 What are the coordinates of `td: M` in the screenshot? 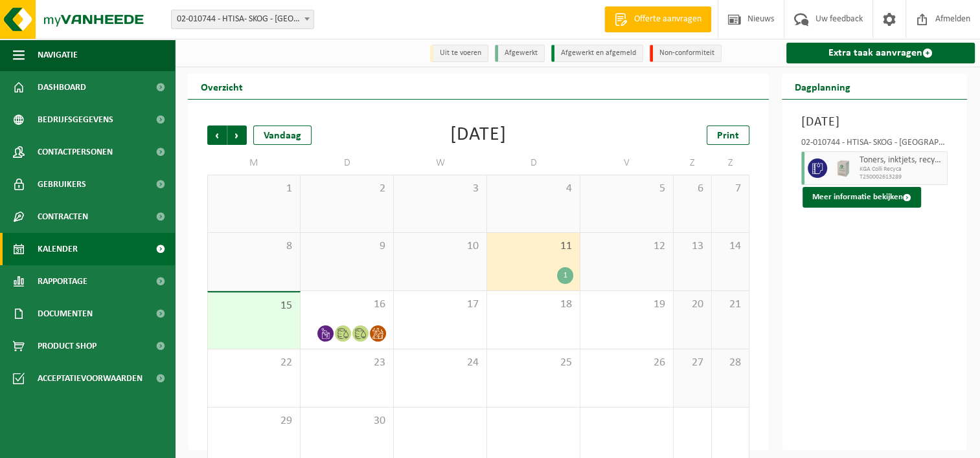 It's located at (254, 163).